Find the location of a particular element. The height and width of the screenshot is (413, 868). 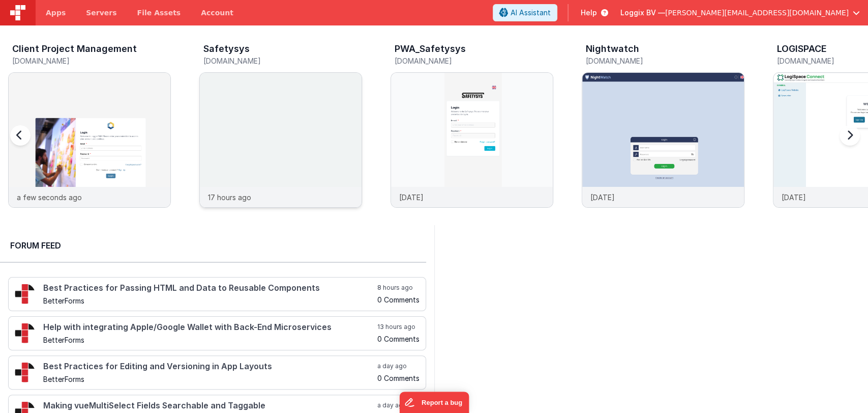

h4: Best Practices for Editing and Versioning in App Layouts is located at coordinates (209, 367).